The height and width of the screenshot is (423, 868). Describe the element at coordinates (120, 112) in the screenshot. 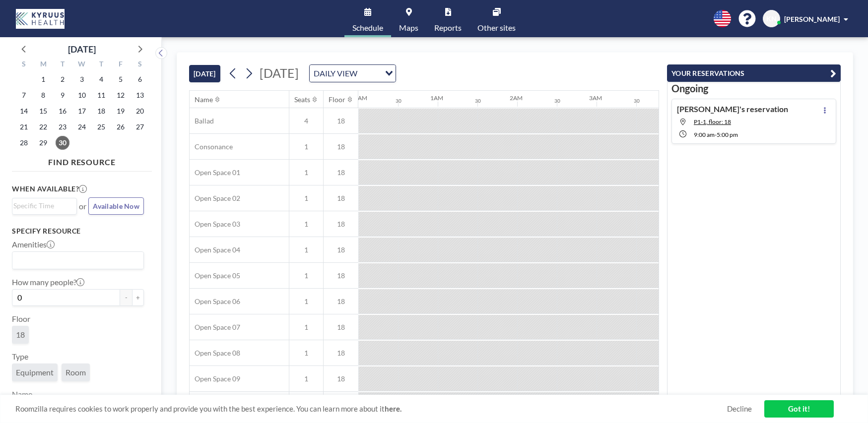

I see `span: Friday, September 19, 2025` at that location.